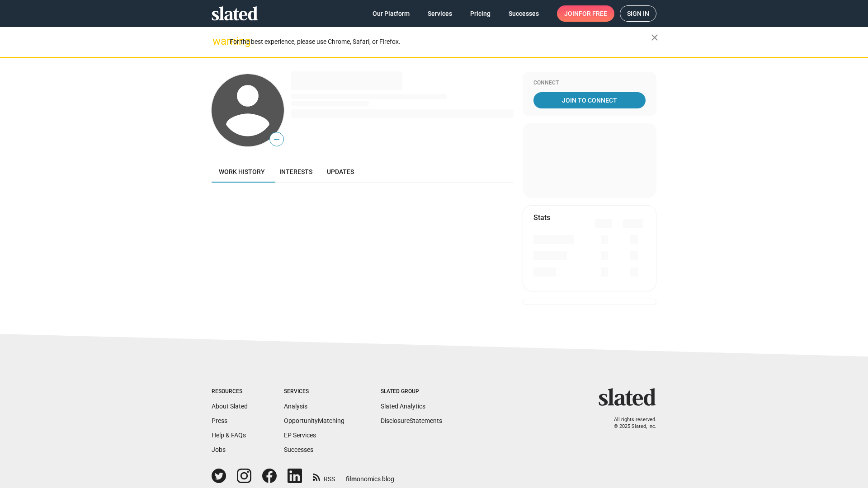  I want to click on span: for free, so click(592, 13).